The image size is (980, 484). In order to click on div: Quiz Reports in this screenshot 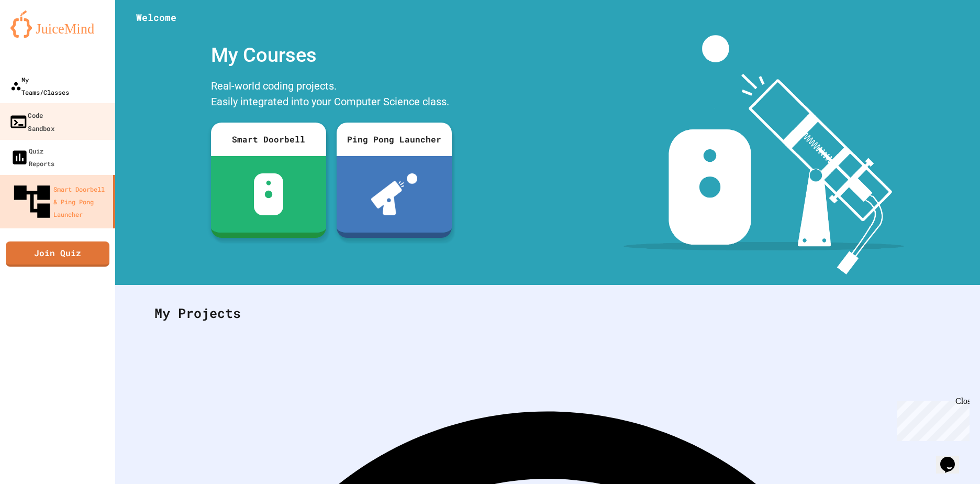, I will do `click(32, 157)`.